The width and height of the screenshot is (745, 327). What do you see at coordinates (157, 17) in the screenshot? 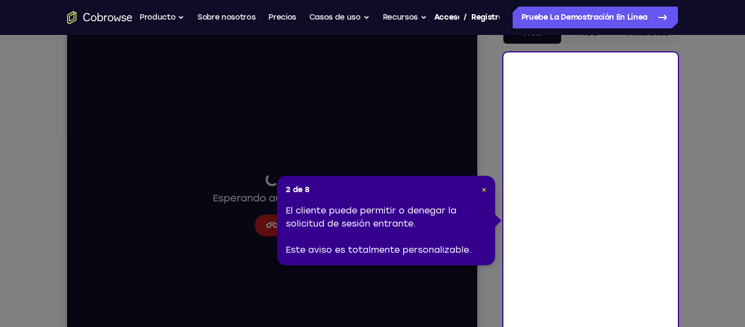
I see `font: Producto` at bounding box center [157, 17].